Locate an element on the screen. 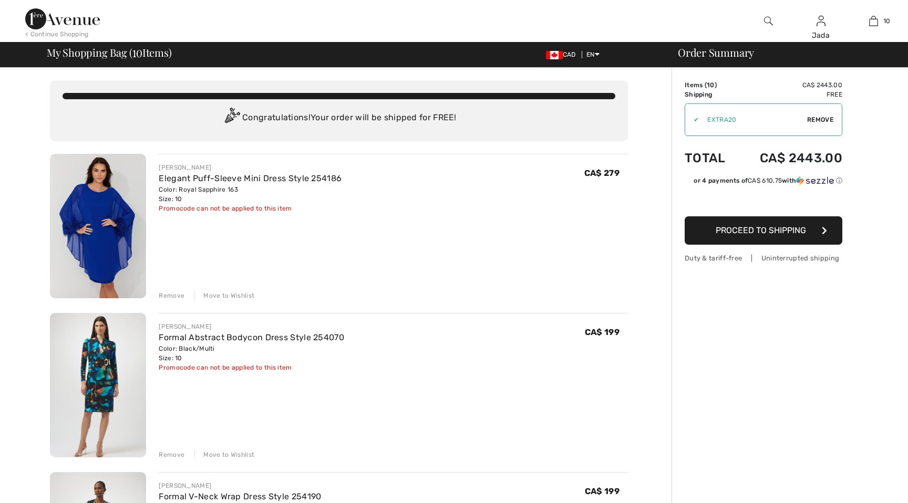 The image size is (908, 503). img: My Bag is located at coordinates (873, 21).